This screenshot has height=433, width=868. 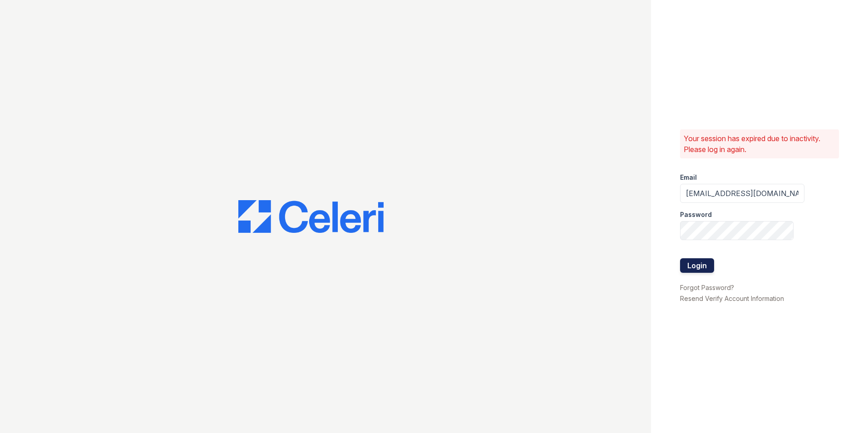 What do you see at coordinates (759, 144) in the screenshot?
I see `p: Your session has expired due to inactivity. Please log in again.` at bounding box center [759, 144].